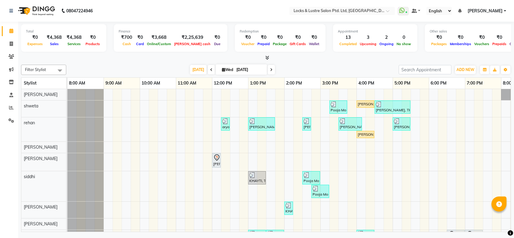 The height and width of the screenshot is (238, 514). I want to click on span: Vouchers, so click(482, 44).